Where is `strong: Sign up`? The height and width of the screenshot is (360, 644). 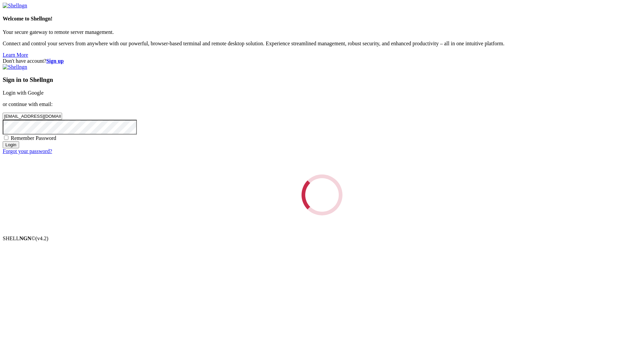
strong: Sign up is located at coordinates (55, 60).